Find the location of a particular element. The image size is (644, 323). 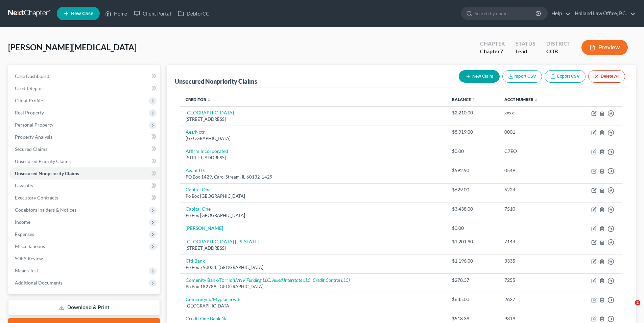

span: Expenses is located at coordinates (24, 234).